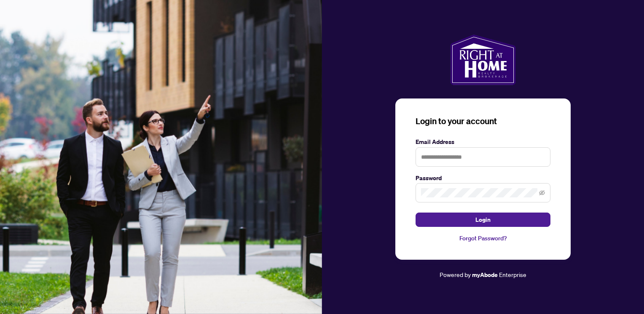 The width and height of the screenshot is (644, 314). I want to click on img: ma-logo, so click(483, 59).